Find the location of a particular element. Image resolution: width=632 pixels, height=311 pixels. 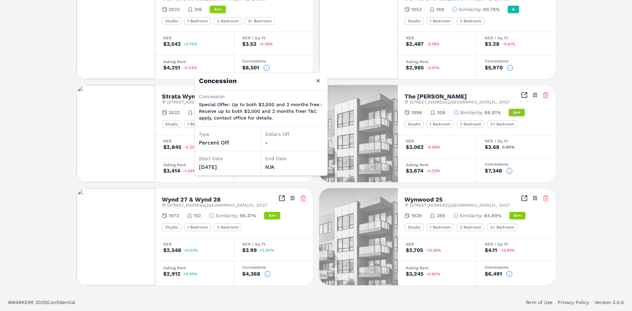

div: $3.53 is located at coordinates (249, 44).